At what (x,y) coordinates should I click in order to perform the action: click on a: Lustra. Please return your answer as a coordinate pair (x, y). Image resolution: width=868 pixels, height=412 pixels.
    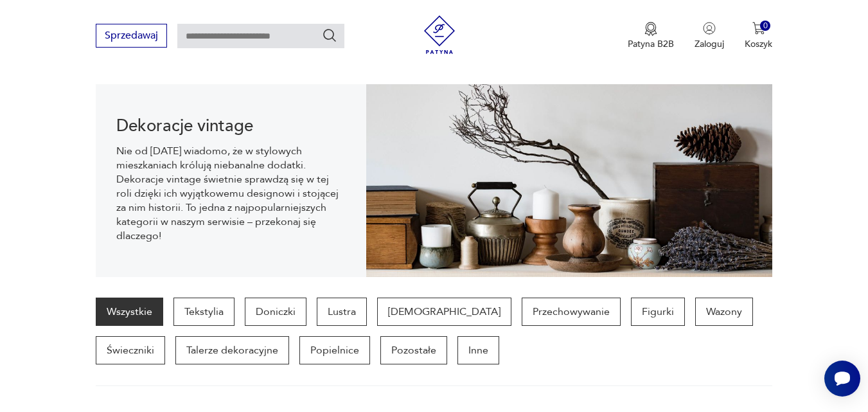
    Looking at the image, I should click on (342, 312).